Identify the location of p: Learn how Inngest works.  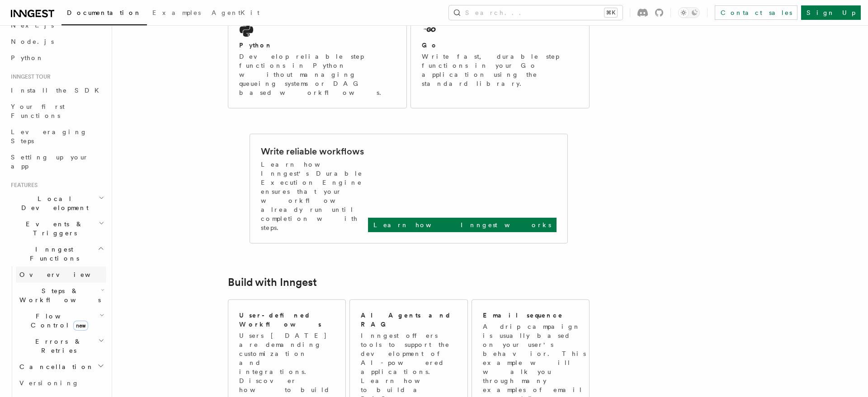
(462, 225).